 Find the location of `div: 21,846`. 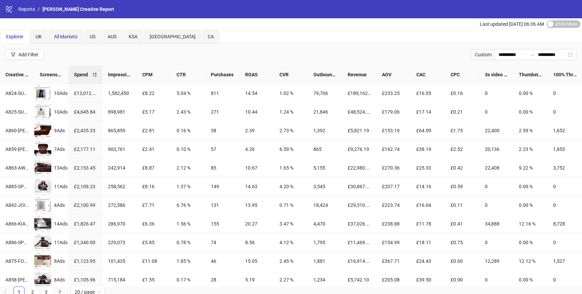

div: 21,846 is located at coordinates (325, 112).